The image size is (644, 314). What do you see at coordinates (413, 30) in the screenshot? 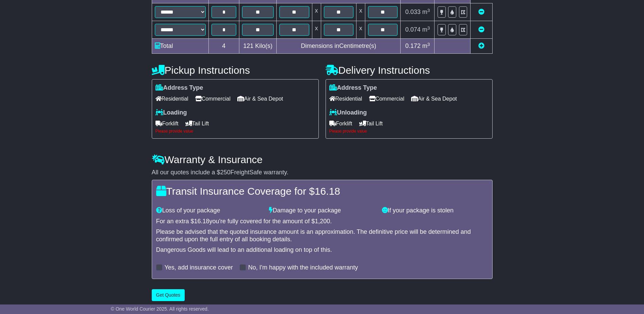
I see `span: 0.074` at bounding box center [413, 30].